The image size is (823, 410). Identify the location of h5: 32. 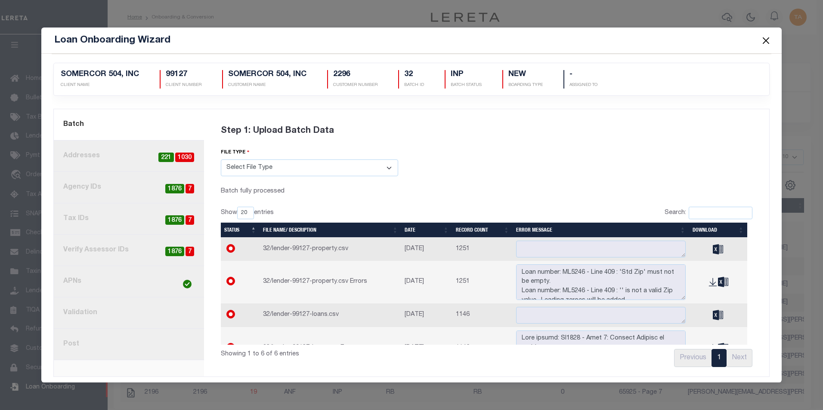
(414, 75).